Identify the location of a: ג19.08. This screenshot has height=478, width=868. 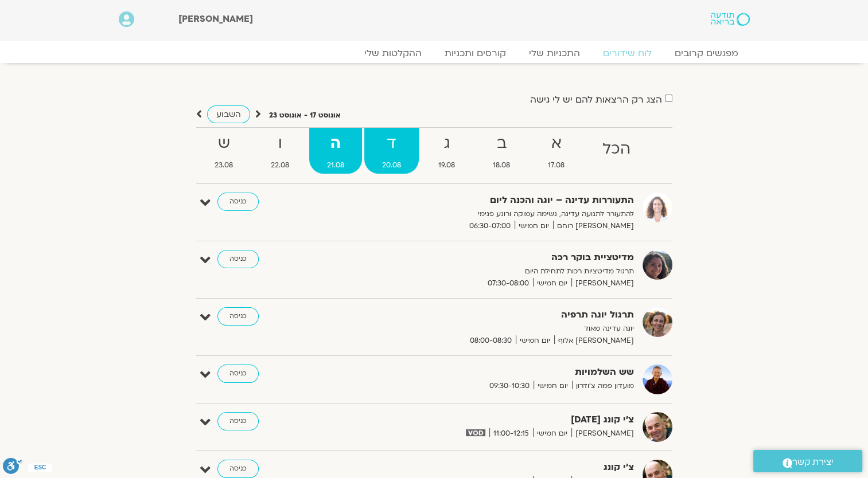
(447, 151).